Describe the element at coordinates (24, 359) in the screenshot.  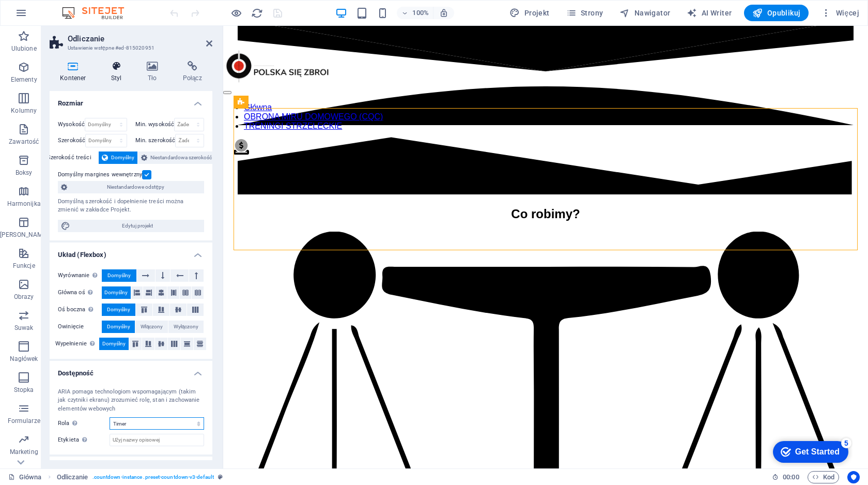
I see `p: Nagłówek` at that location.